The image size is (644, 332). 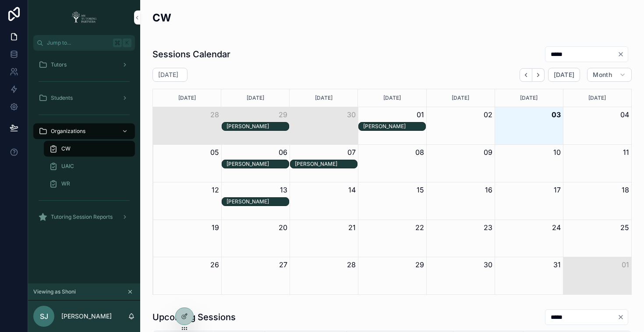 I want to click on button: 24, so click(x=556, y=228).